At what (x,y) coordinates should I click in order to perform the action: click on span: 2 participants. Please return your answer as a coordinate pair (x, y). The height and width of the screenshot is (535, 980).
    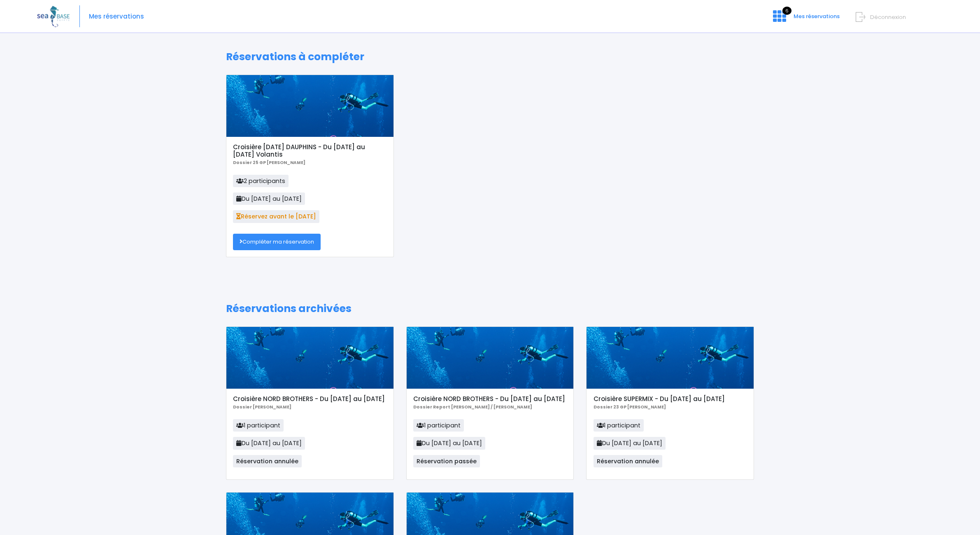
    Looking at the image, I should click on (260, 181).